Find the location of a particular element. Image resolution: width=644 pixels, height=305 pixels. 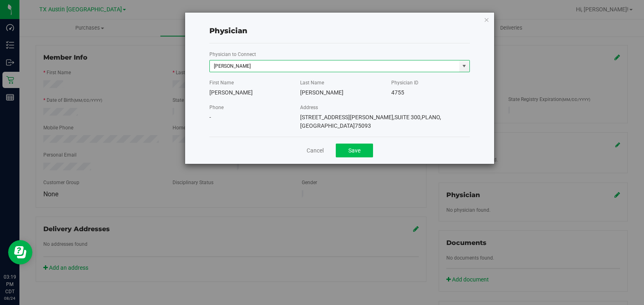

span: Physician is located at coordinates (229, 31).